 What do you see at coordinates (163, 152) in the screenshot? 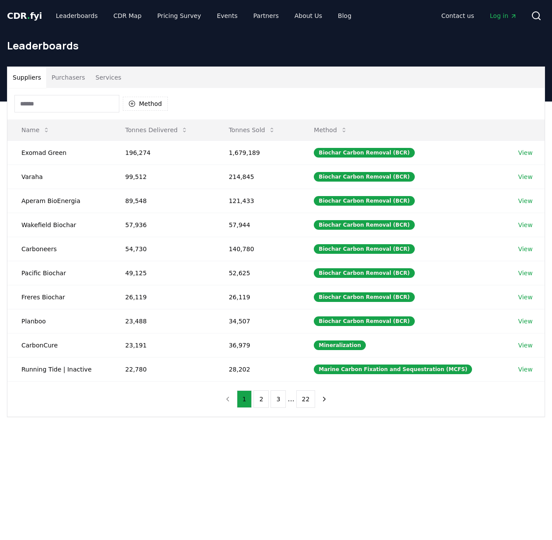
I see `td: 196,274` at bounding box center [163, 152].